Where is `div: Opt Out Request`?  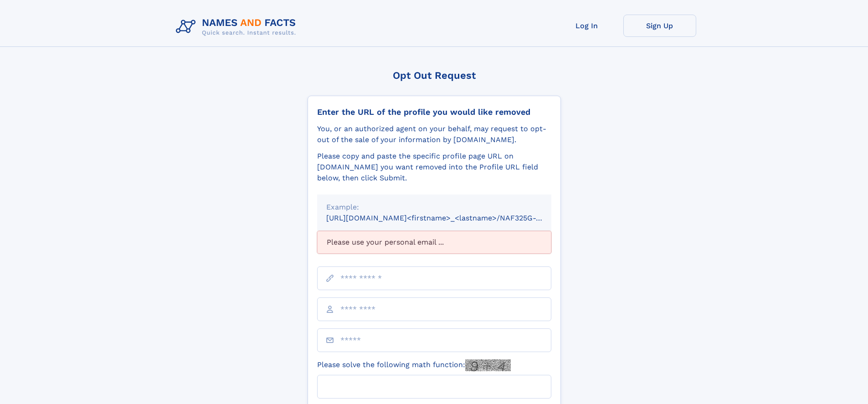
div: Opt Out Request is located at coordinates (434, 75).